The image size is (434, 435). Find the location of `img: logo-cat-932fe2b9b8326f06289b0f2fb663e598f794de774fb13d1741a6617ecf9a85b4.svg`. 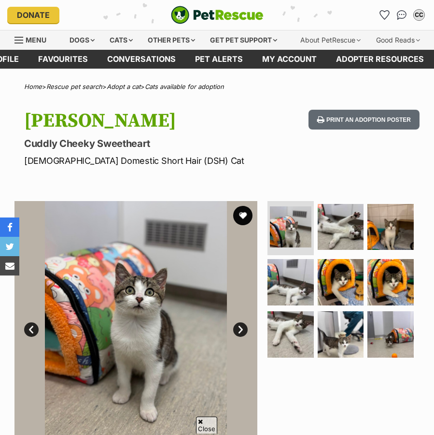

img: logo-cat-932fe2b9b8326f06289b0f2fb663e598f794de774fb13d1741a6617ecf9a85b4.svg is located at coordinates (217, 15).